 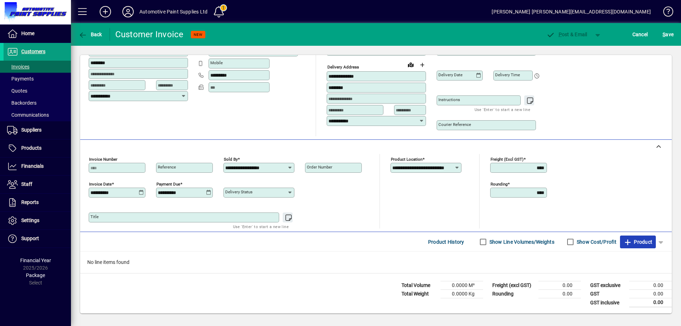 What do you see at coordinates (31, 130) in the screenshot?
I see `span: Suppliers` at bounding box center [31, 130].